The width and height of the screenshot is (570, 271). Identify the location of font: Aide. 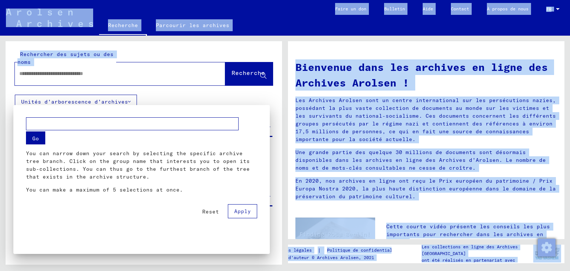
(428, 9).